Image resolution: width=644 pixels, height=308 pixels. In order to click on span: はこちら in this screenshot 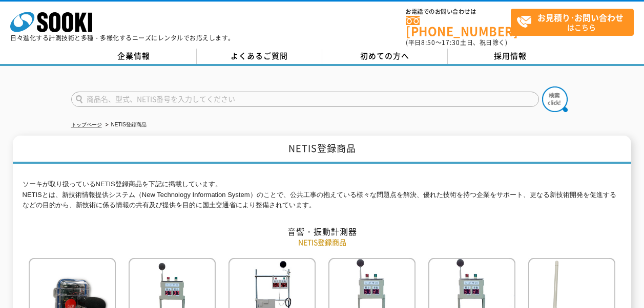, I will do `click(575, 22)`.